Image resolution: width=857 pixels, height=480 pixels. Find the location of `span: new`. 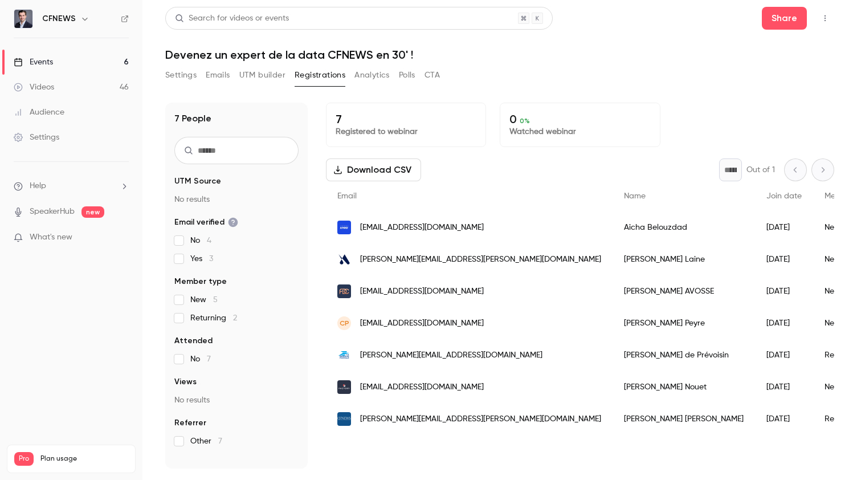

span: new is located at coordinates (93, 212).